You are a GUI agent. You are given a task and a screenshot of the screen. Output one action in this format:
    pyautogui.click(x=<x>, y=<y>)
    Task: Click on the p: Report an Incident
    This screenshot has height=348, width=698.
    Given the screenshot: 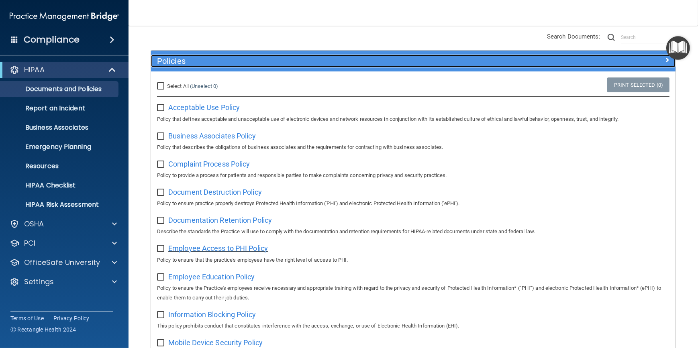 What is the action you would take?
    pyautogui.click(x=60, y=108)
    